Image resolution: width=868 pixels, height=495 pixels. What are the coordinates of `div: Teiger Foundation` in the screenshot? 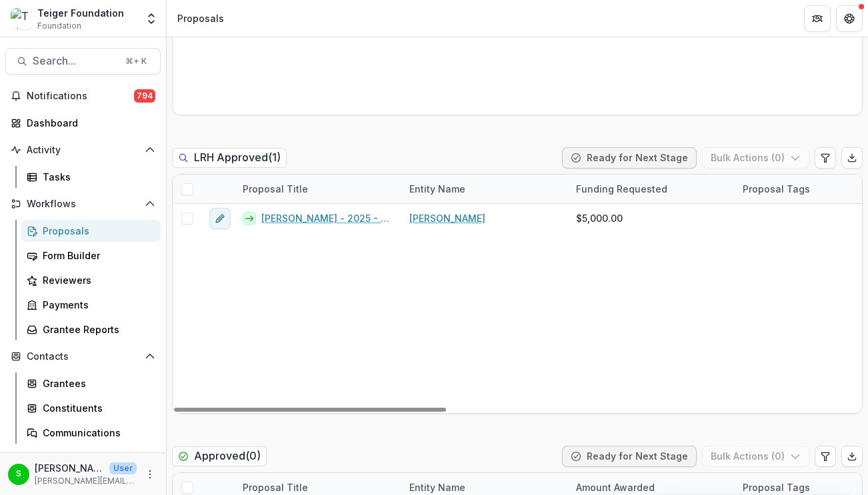 It's located at (81, 12).